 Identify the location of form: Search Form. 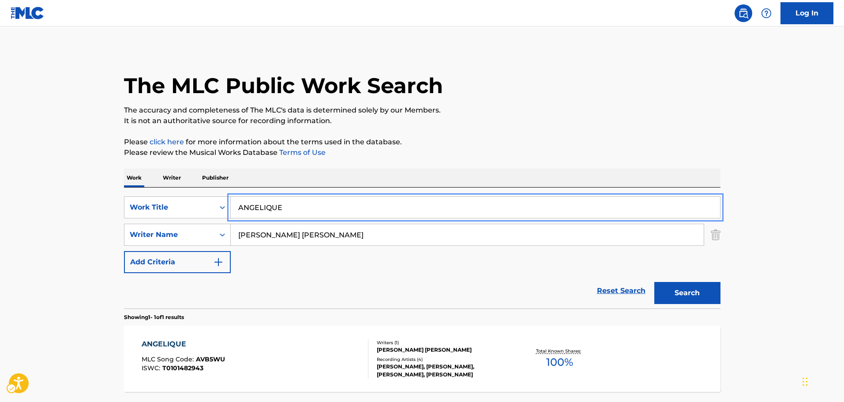
(422, 252).